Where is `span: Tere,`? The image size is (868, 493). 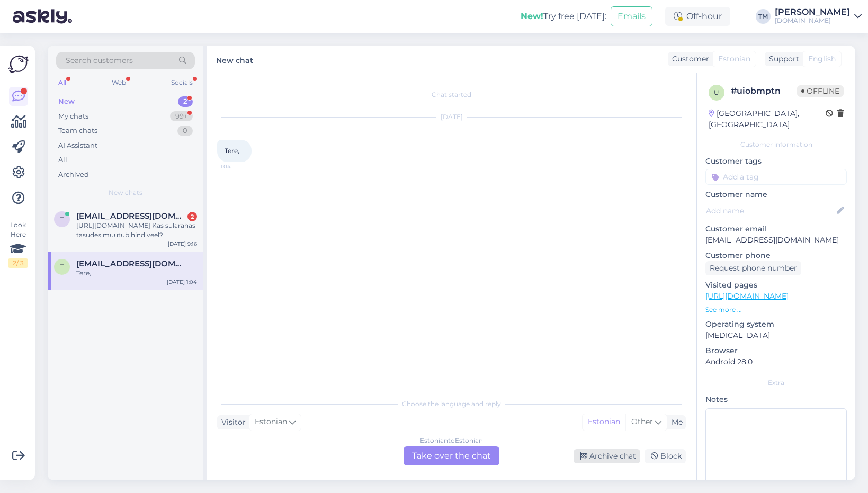 span: Tere, is located at coordinates (232, 151).